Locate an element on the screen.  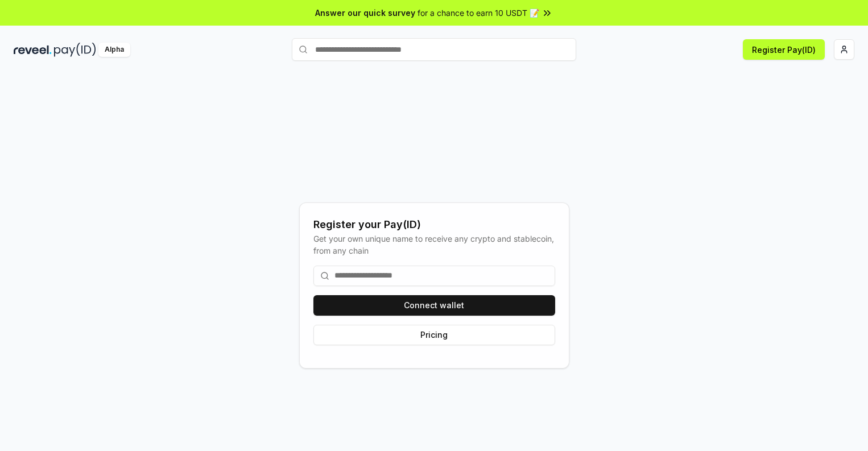
div: Alpha is located at coordinates (114, 49).